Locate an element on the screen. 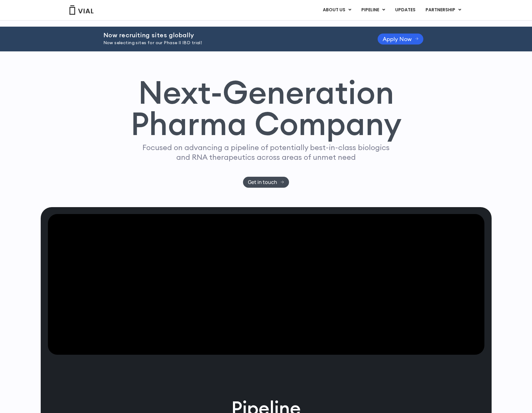  a: ABOUT USMenu Toggle is located at coordinates (337, 10).